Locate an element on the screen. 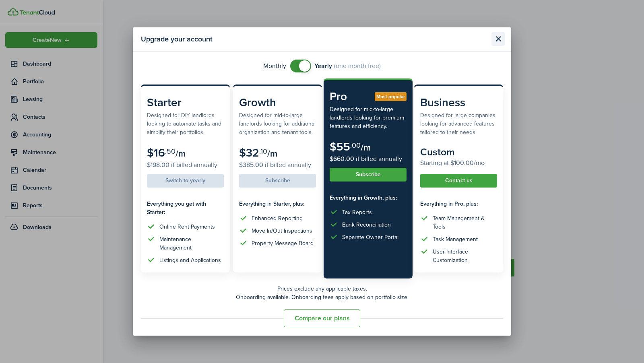 This screenshot has width=644, height=363. div: User-Interface Customization is located at coordinates (465, 256).